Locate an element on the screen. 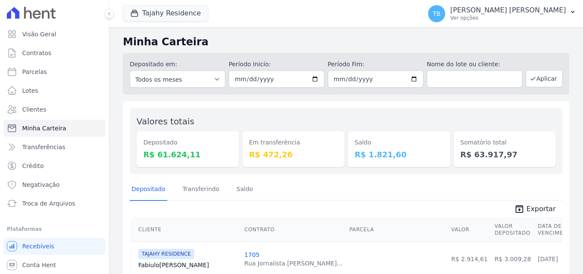 The image size is (583, 274). span: Visão Geral is located at coordinates (39, 34).